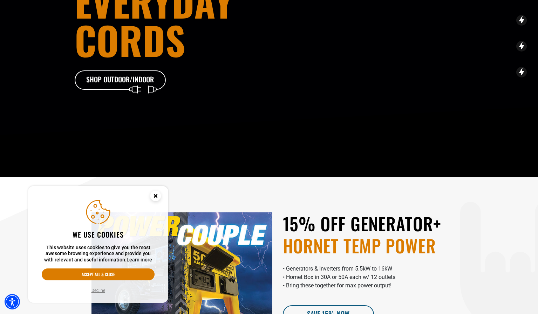 This screenshot has height=314, width=538. I want to click on aside: Cookie Consent, so click(98, 245).